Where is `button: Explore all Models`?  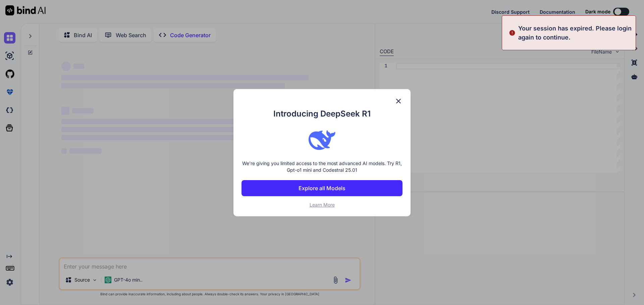 button: Explore all Models is located at coordinates (322, 188).